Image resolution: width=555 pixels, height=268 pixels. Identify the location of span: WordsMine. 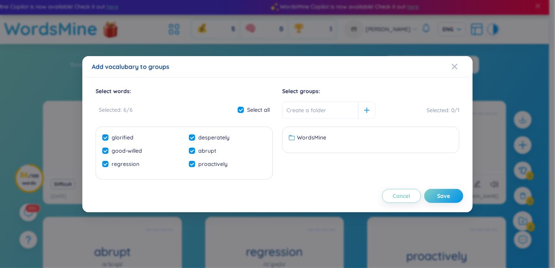
(311, 138).